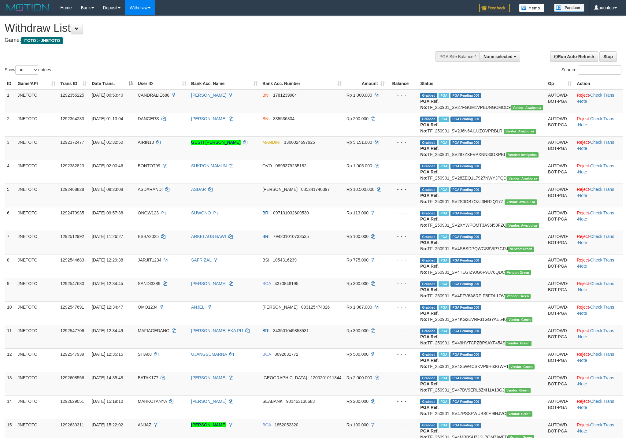 The width and height of the screenshot is (626, 438). What do you see at coordinates (499, 57) in the screenshot?
I see `button: None selected` at bounding box center [499, 57].